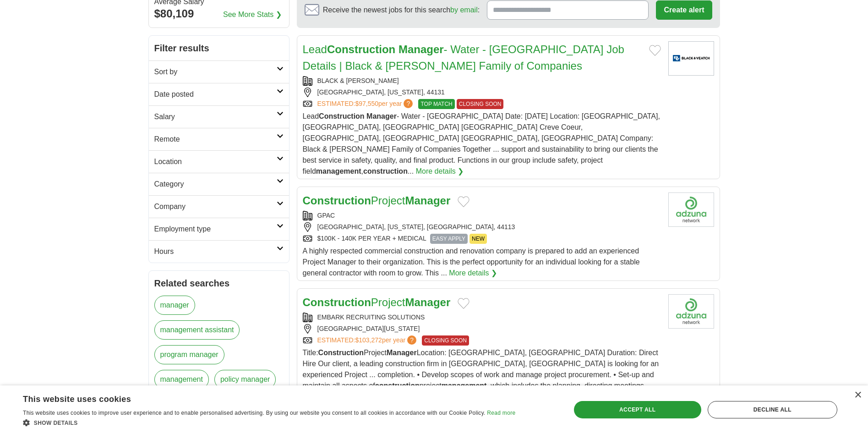 The width and height of the screenshot is (868, 434). What do you see at coordinates (637, 410) in the screenshot?
I see `div: Accept all` at bounding box center [637, 410].